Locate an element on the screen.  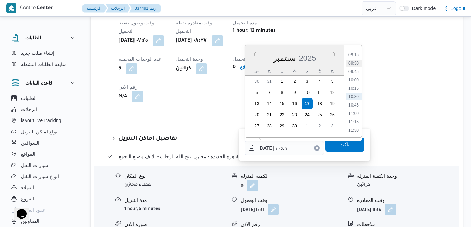
button: Chat widget is located at coordinates (15, 15).